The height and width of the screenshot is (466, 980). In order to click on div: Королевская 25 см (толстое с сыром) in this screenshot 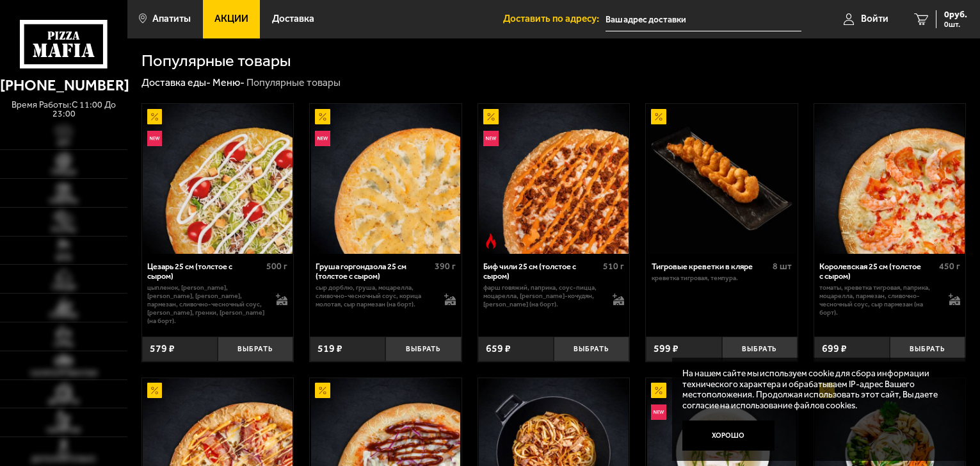, I will do `click(878, 271)`.